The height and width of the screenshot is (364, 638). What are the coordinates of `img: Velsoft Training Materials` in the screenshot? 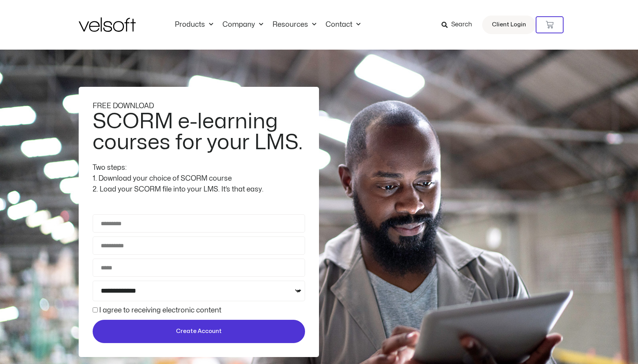 It's located at (107, 25).